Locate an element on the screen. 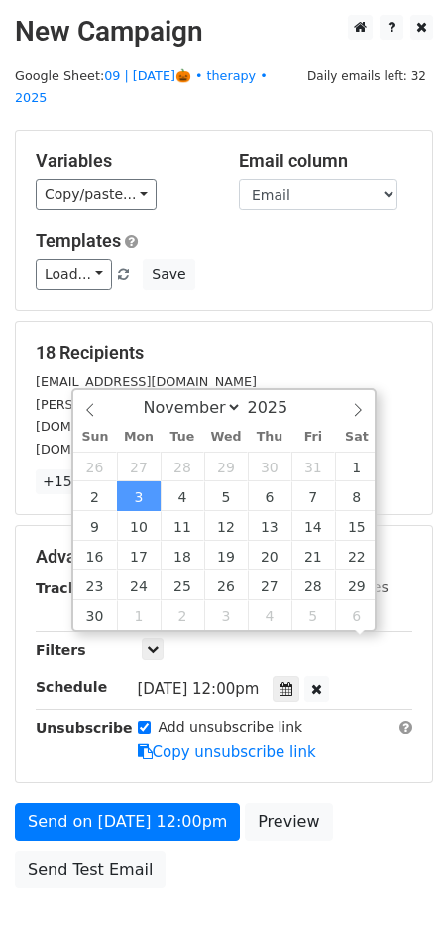 The height and width of the screenshot is (927, 448). span: December 6, 2025 is located at coordinates (356, 615).